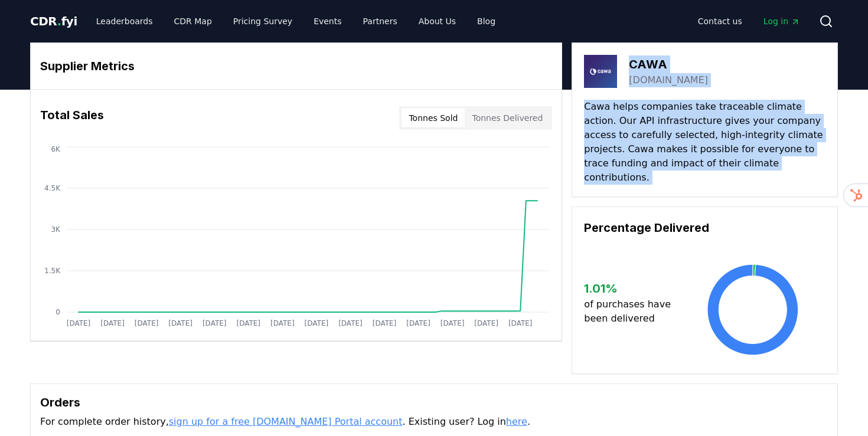 The width and height of the screenshot is (868, 436). Describe the element at coordinates (507, 118) in the screenshot. I see `button: Tonnes Delivered` at that location.